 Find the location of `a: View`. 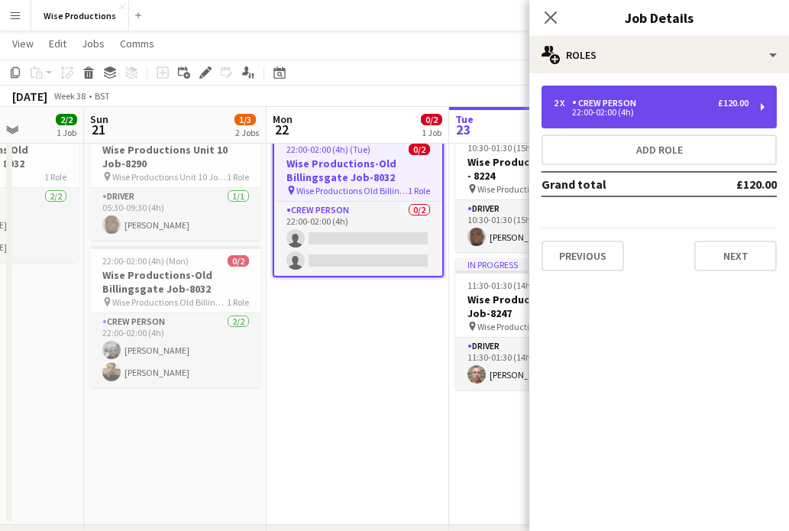

a: View is located at coordinates (23, 44).